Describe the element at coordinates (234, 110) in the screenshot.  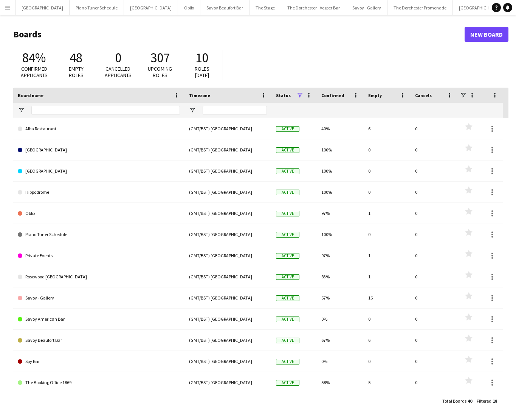
I see `input: Timezone Filter Input` at that location.